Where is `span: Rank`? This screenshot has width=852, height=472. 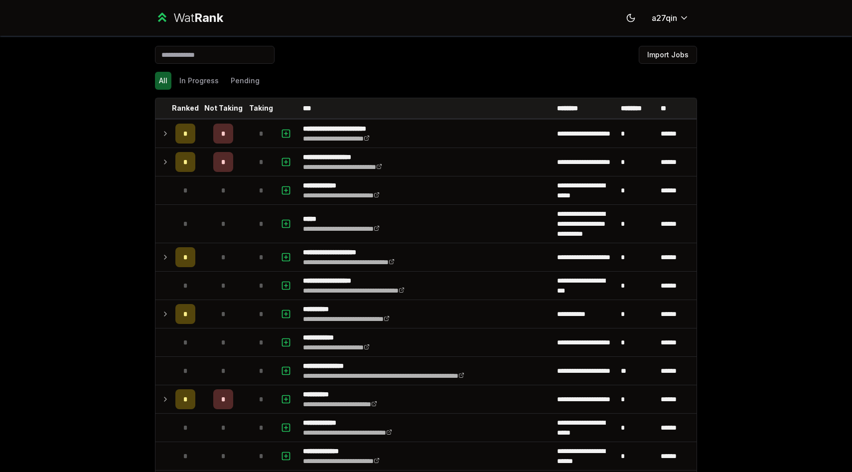 span: Rank is located at coordinates (209, 17).